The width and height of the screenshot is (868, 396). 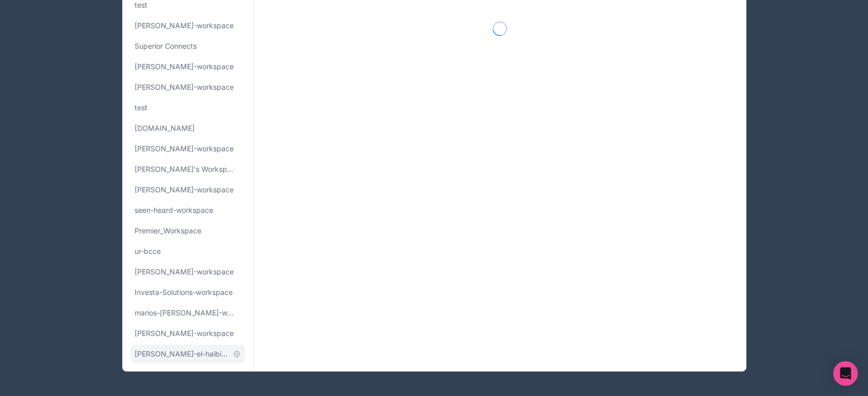 What do you see at coordinates (845, 374) in the screenshot?
I see `div: Open Intercom Messenger` at bounding box center [845, 374].